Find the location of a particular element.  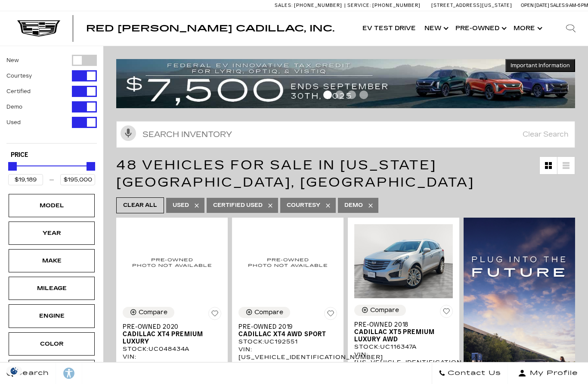

div: ModelModel is located at coordinates (52, 206).